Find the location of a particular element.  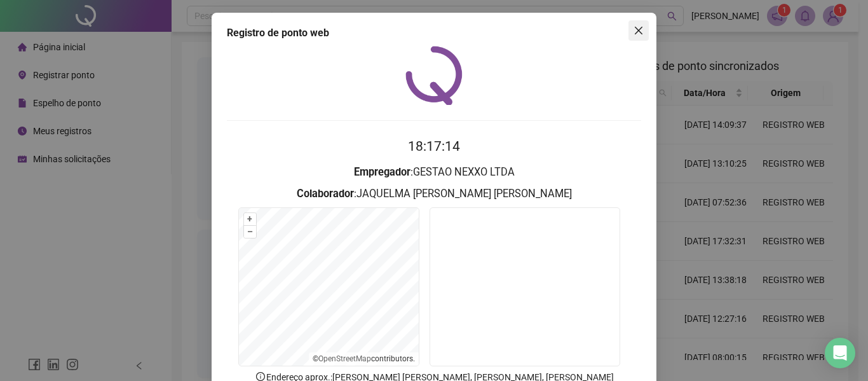

button: Close is located at coordinates (639, 31).